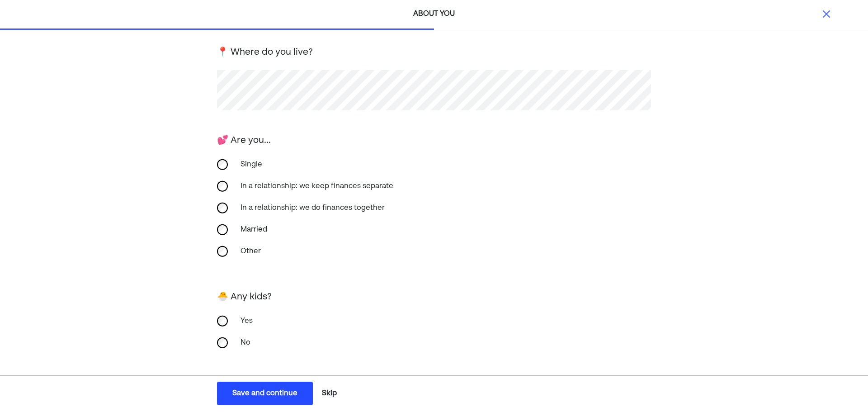 This screenshot has height=412, width=868. I want to click on div: 🐣 Any kids?, so click(244, 297).